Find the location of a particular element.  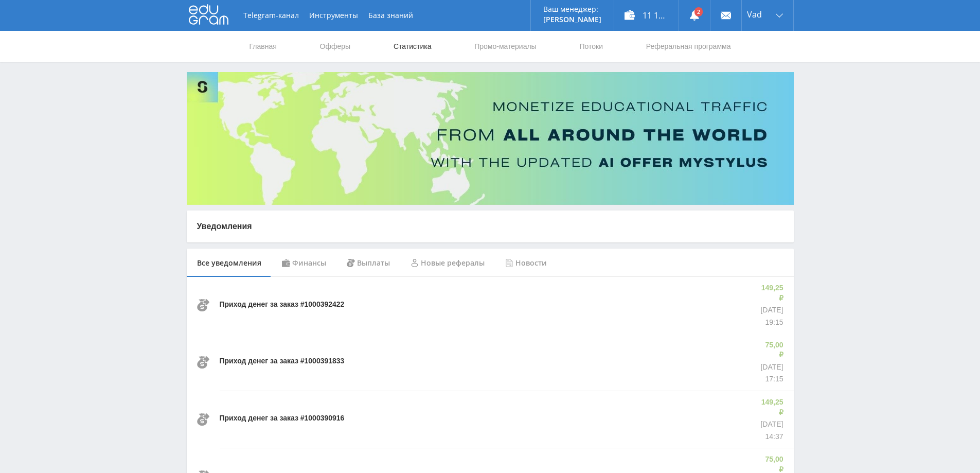

p: Приход денег за заказ #1000391833 is located at coordinates (282, 362).